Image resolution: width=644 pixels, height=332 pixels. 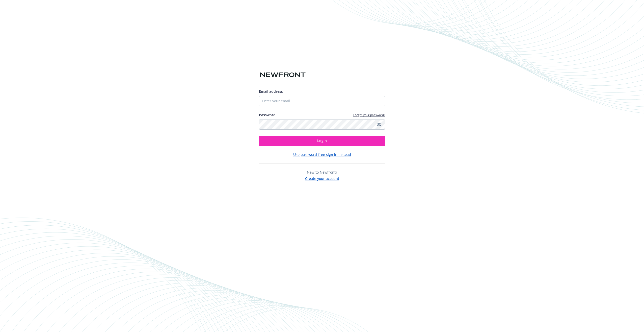 What do you see at coordinates (282, 75) in the screenshot?
I see `img: Newfront logo` at bounding box center [282, 75].